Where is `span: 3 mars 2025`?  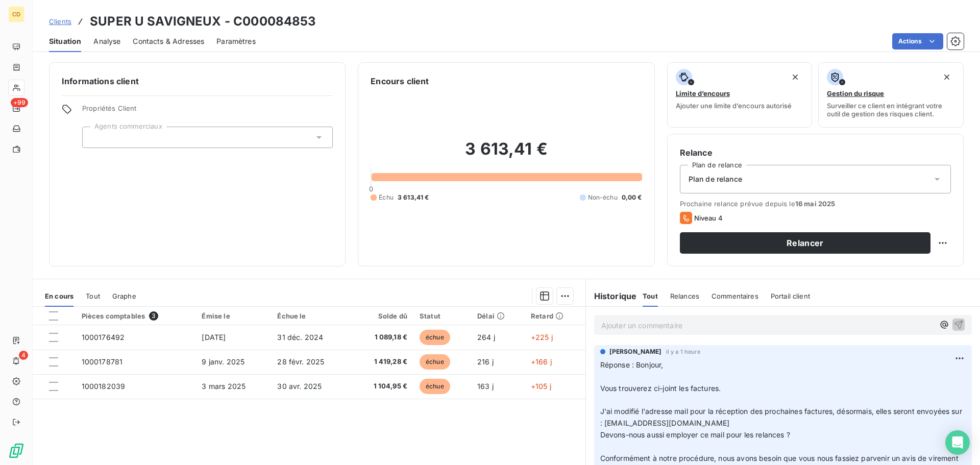
span: 3 mars 2025 is located at coordinates (223, 386).